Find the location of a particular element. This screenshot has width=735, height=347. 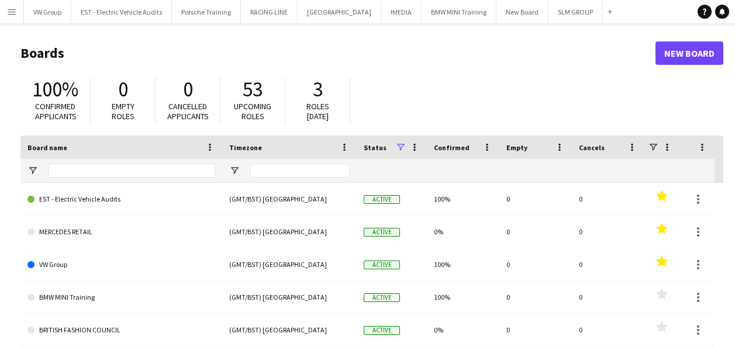

input: Board name Filter Input is located at coordinates (132, 171).